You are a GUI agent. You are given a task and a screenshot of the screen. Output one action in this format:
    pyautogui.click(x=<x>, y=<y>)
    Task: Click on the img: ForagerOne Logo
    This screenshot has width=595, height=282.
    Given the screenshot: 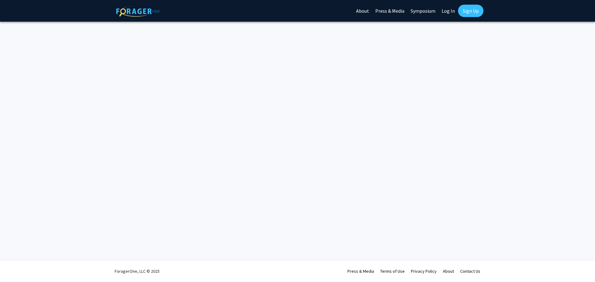 What is the action you would take?
    pyautogui.click(x=138, y=11)
    